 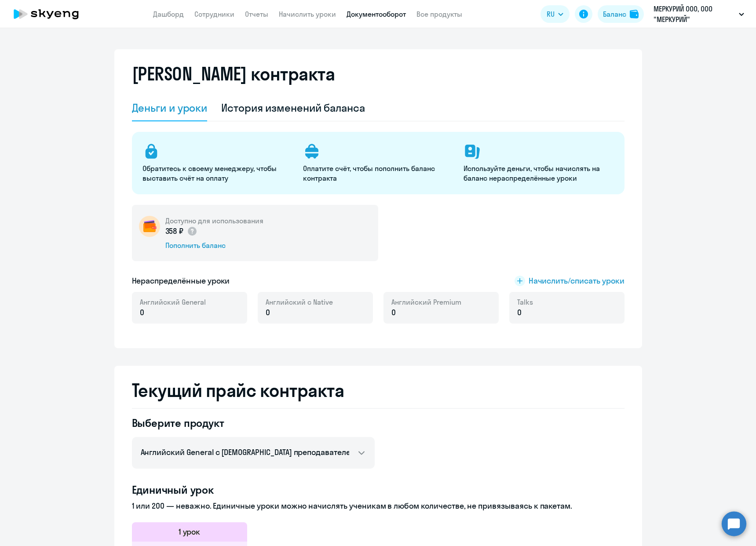 What do you see at coordinates (214, 14) in the screenshot?
I see `a: Сотрудники` at bounding box center [214, 14].